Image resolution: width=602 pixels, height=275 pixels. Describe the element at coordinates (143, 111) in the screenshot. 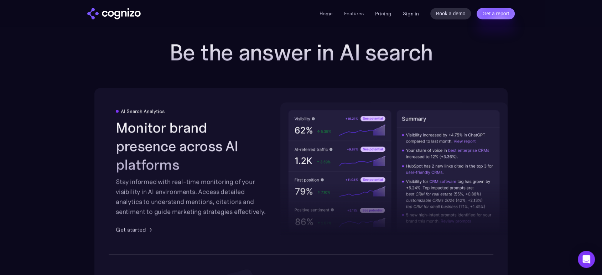

I see `div: AI Search Analytics` at that location.